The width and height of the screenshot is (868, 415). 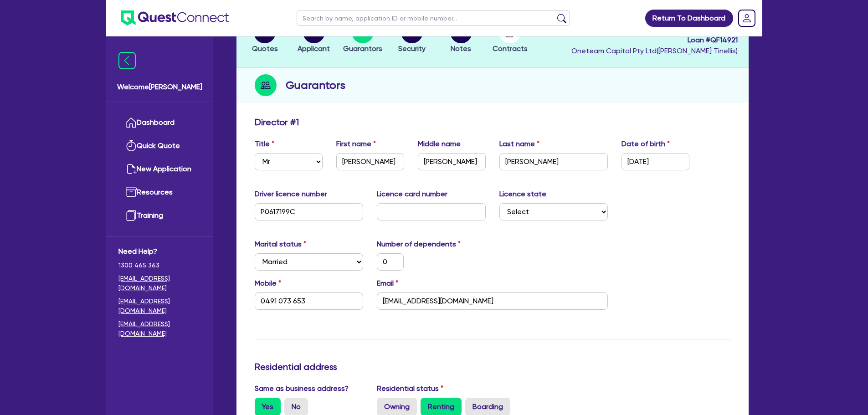 I want to click on label: Middle name, so click(x=439, y=144).